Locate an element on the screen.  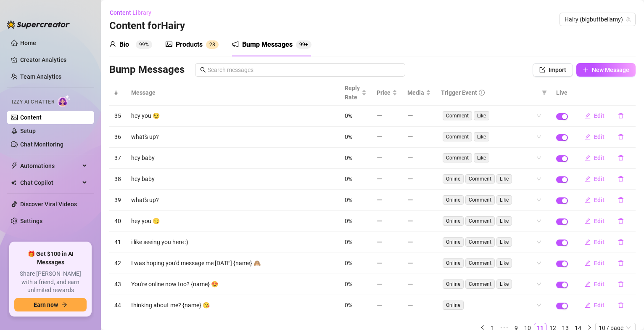
span: left is located at coordinates (482, 327).